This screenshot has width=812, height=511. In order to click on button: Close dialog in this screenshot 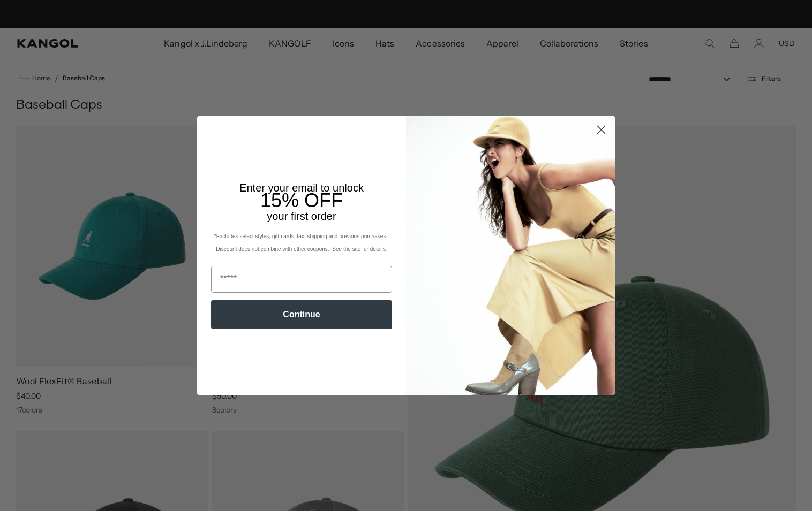, I will do `click(601, 129)`.